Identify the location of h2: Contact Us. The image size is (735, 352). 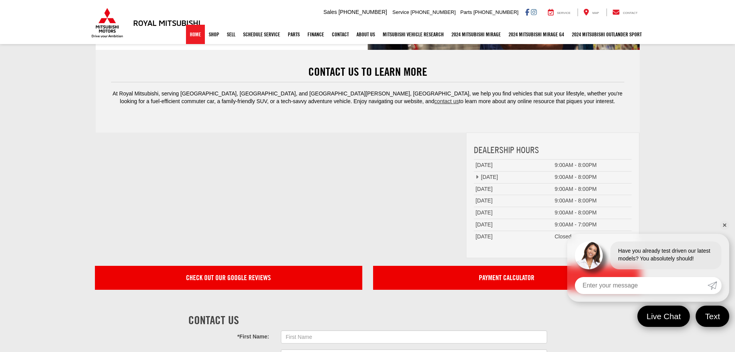
(368, 320).